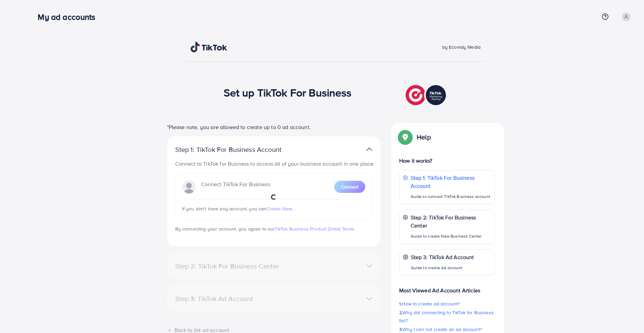  I want to click on p: Guide to create Ad account, so click(442, 268).